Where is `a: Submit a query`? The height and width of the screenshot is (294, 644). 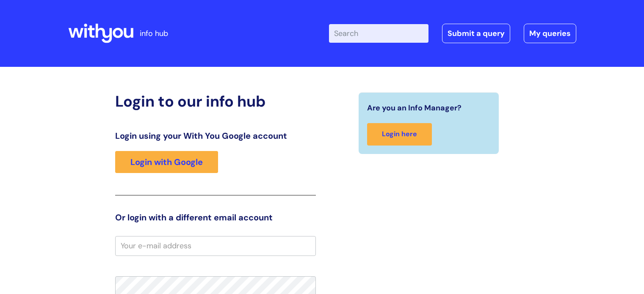
a: Submit a query is located at coordinates (476, 33).